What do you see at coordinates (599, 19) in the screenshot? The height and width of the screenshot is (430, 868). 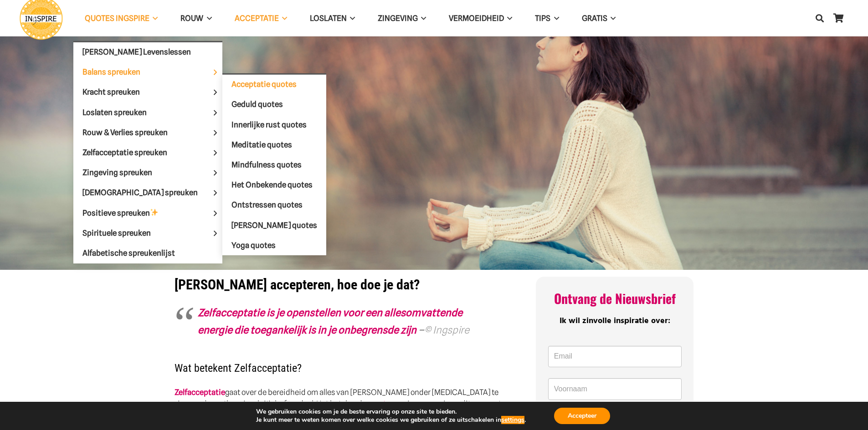 I see `a: GRATISGRATIS Menu` at bounding box center [599, 19].